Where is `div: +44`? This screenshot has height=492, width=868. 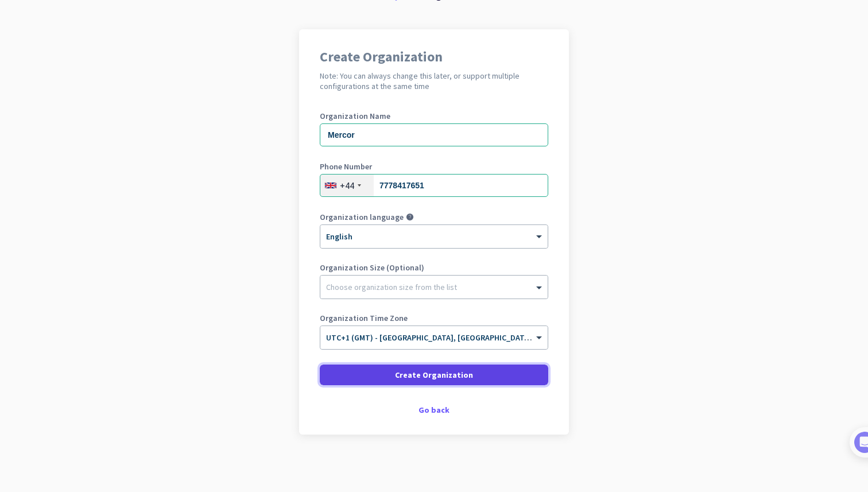 div: +44 is located at coordinates (347, 185).